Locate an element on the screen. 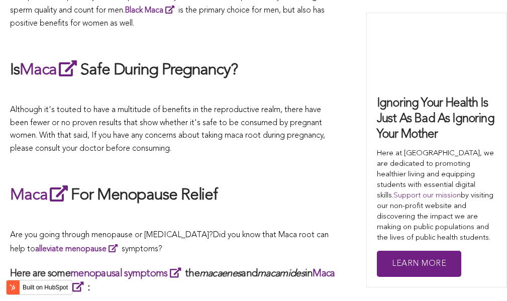  img: HubSpot sprocket logo is located at coordinates (13, 287).